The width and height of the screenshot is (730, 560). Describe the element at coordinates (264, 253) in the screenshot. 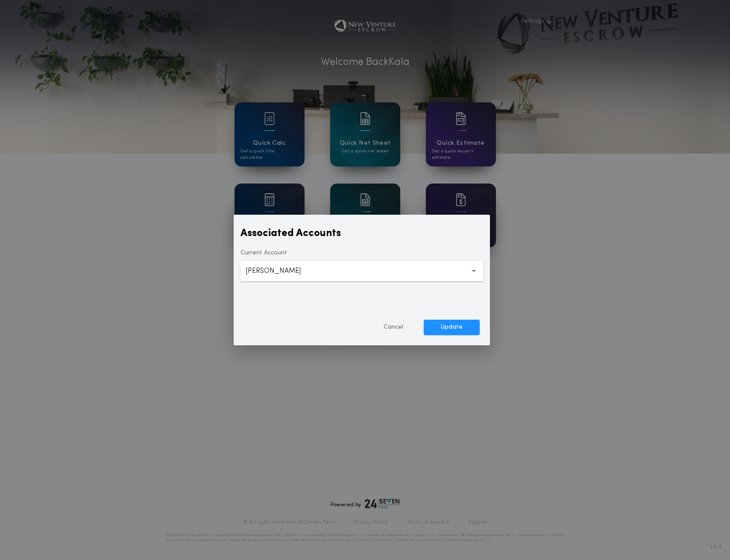

I see `label: Current Account` at that location.